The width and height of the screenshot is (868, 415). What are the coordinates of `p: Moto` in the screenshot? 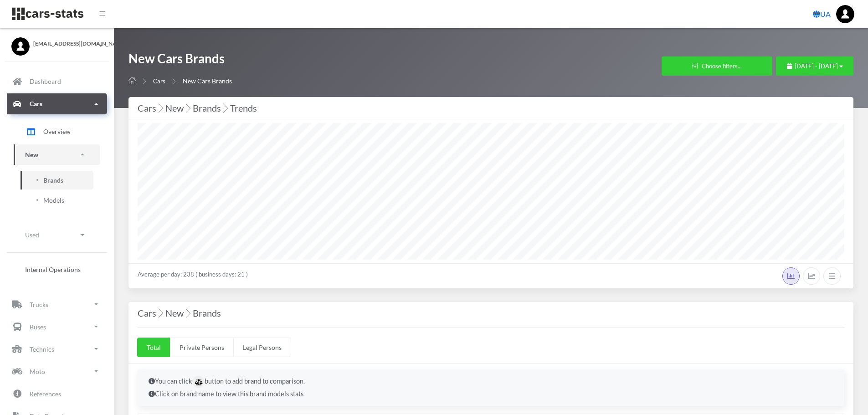 It's located at (37, 371).